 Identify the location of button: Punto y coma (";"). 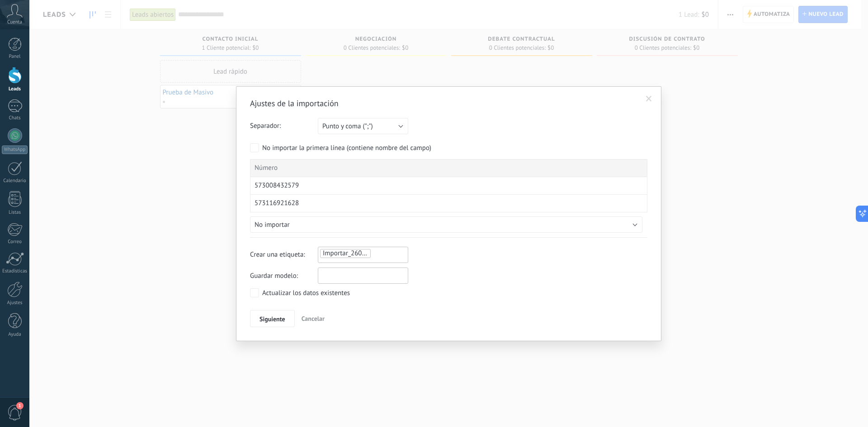
(363, 126).